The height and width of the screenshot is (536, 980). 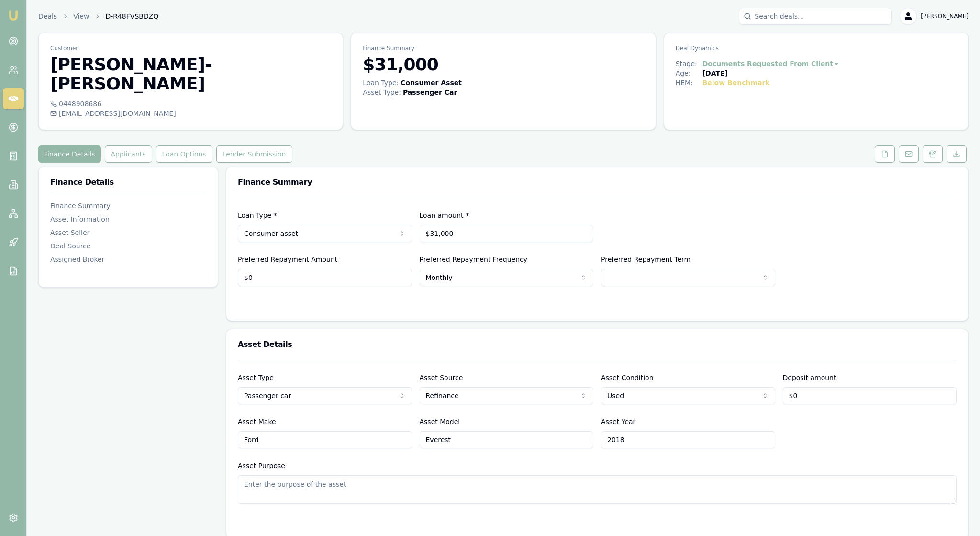 I want to click on label: Asset Condition, so click(x=627, y=378).